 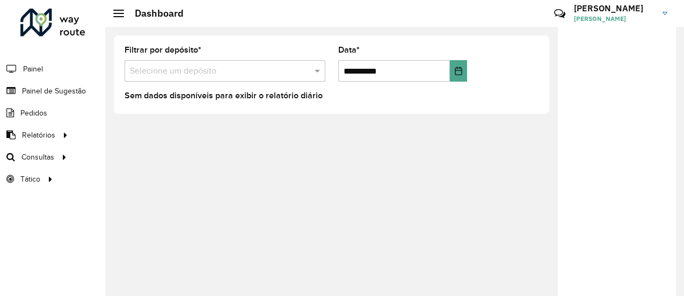 I want to click on a: Contato Rápido, so click(x=559, y=13).